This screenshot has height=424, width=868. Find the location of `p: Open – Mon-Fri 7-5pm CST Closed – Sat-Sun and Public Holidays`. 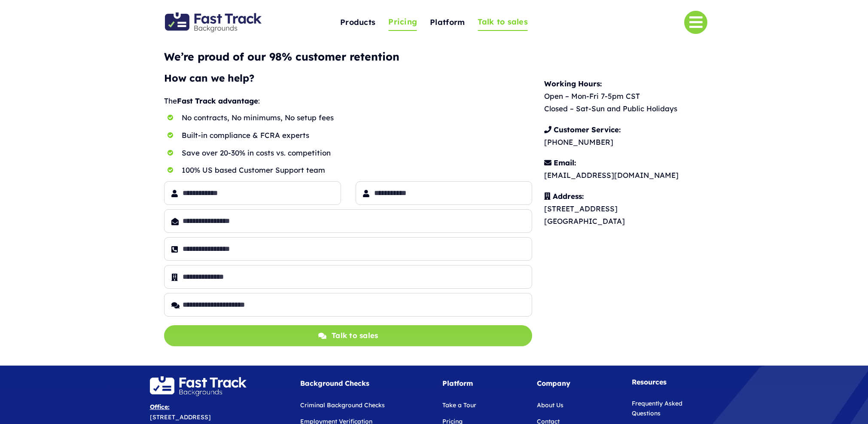

p: Open – Mon-Fri 7-5pm CST Closed – Sat-Sun and Public Holidays is located at coordinates (630, 97).